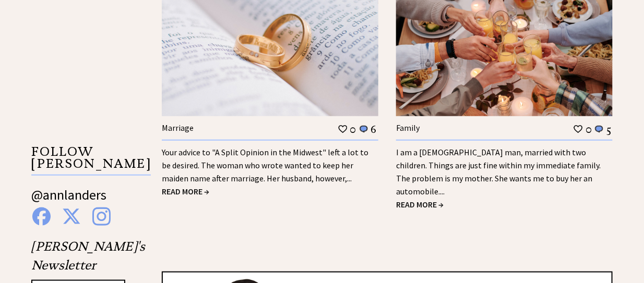 This screenshot has height=283, width=644. Describe the element at coordinates (265, 165) in the screenshot. I see `a: Your advice to "A Split Opinion in the Midwest" left a lot to be desired. The woman who wrote wan...` at that location.